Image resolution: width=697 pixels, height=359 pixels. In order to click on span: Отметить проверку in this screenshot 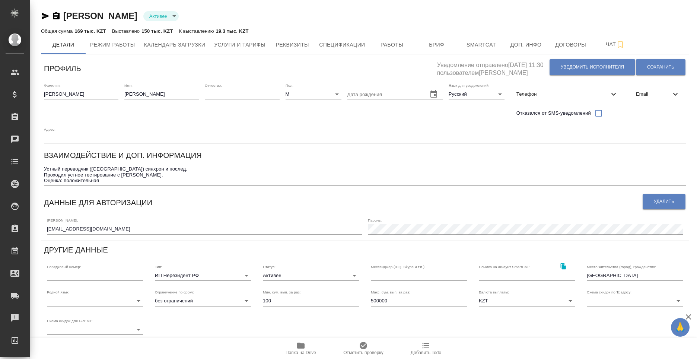, I will do `click(363, 353)`.